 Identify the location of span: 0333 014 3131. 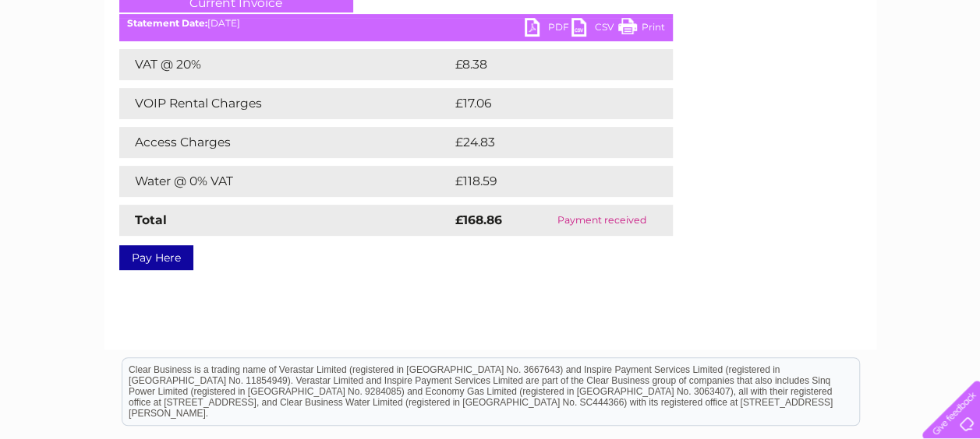
(740, 17).